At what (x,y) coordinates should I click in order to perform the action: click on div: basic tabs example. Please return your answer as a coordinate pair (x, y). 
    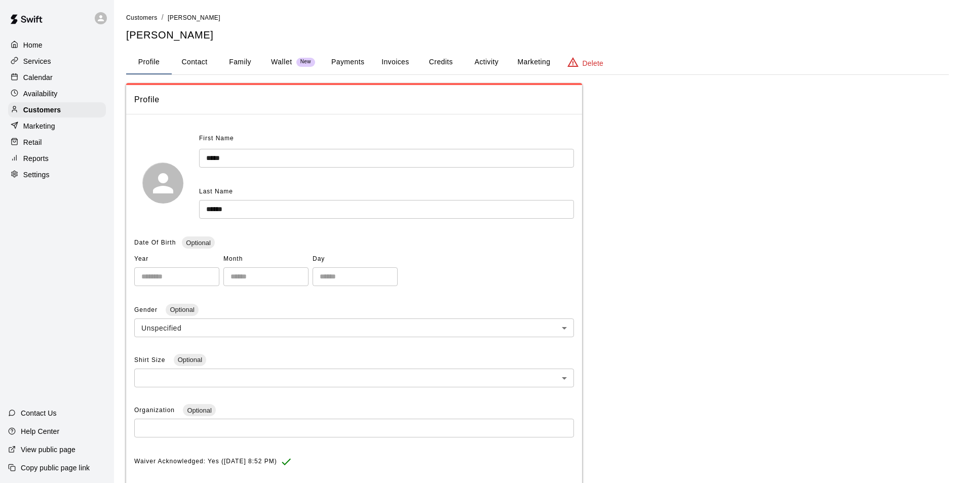
    Looking at the image, I should click on (538, 62).